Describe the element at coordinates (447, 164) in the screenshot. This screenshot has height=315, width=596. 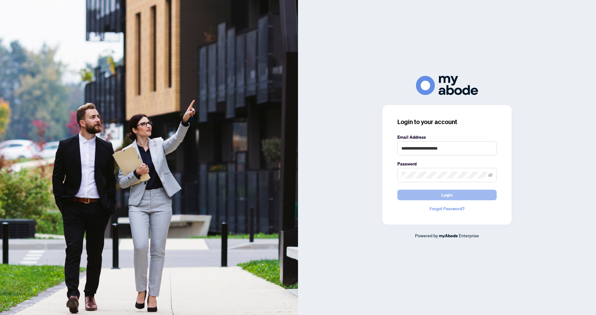
I see `label: Password` at that location.